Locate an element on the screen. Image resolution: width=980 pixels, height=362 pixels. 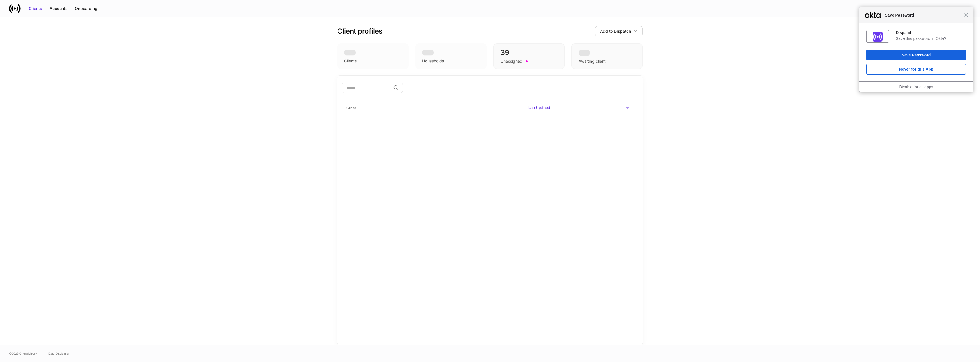
button: Clients is located at coordinates (35, 8).